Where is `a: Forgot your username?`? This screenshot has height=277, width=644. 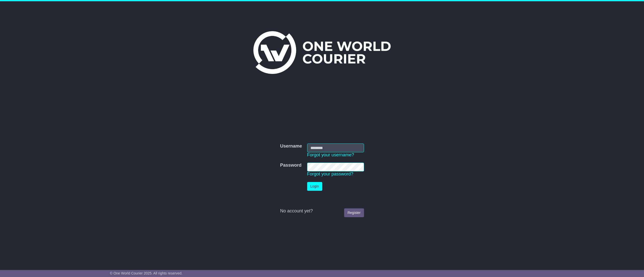 a: Forgot your username? is located at coordinates (330, 155).